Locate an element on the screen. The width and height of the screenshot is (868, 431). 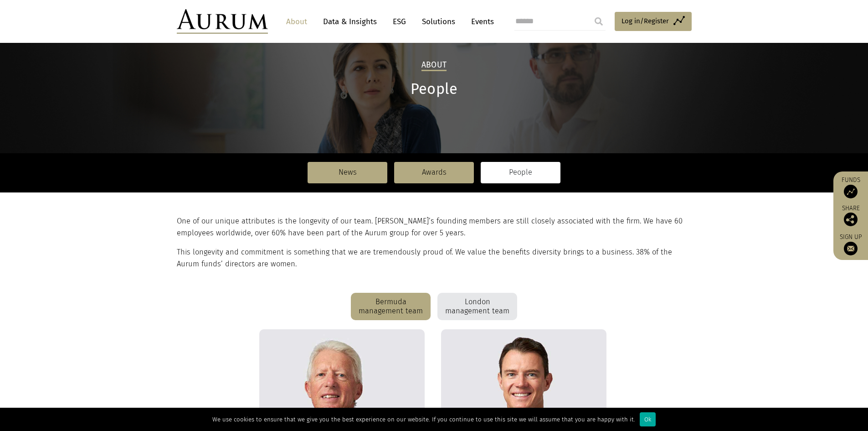
div: Share is located at coordinates (851, 216).